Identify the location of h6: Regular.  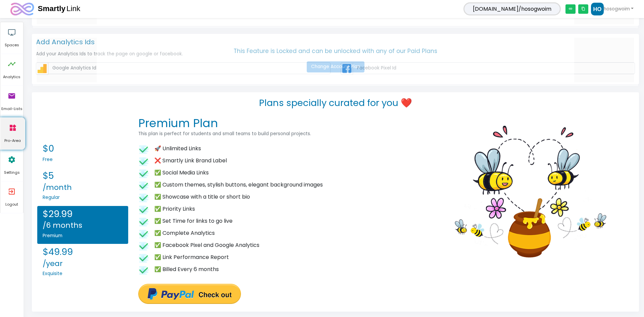
(83, 198).